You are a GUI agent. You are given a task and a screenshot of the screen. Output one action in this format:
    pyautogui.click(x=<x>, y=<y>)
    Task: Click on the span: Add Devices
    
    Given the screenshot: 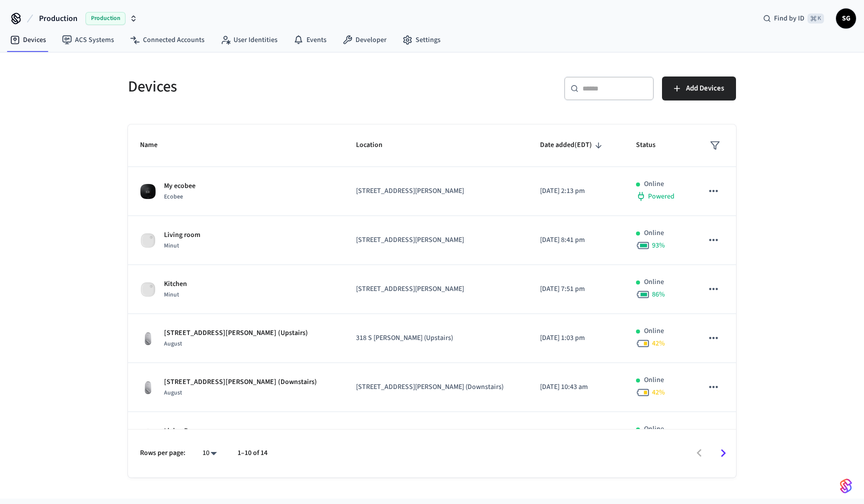 What is the action you would take?
    pyautogui.click(x=705, y=88)
    